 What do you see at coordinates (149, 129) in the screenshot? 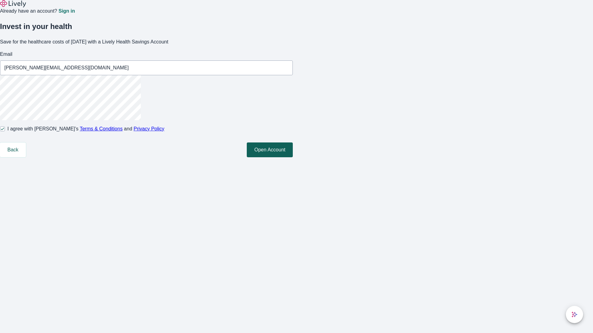
I see `a: Privacy Policy` at bounding box center [149, 129].